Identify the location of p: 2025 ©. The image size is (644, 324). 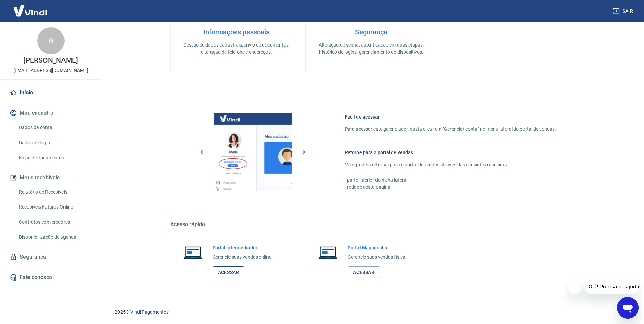
(371, 312).